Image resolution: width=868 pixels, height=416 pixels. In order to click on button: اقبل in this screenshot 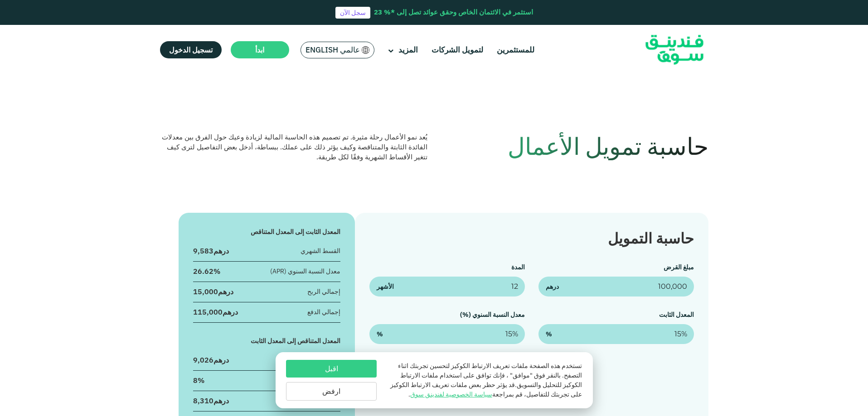, I will do `click(331, 369)`.